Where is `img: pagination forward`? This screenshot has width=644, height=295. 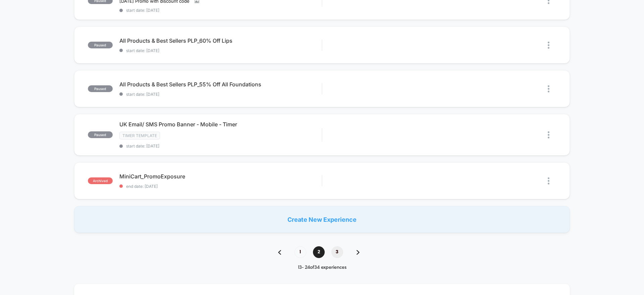
img: pagination forward is located at coordinates (358, 252).